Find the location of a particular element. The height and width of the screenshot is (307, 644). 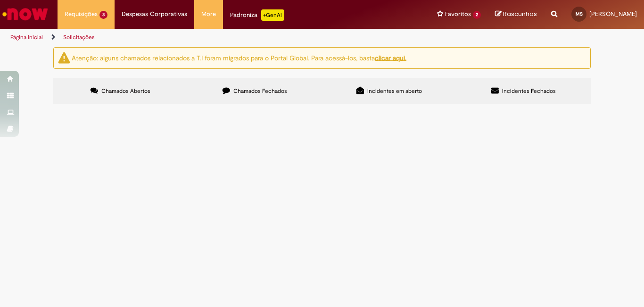

ng-bind-html: Atenção: alguns chamados relacionados a T.I foram migrados para o Portal Global. Para acessá-los,... is located at coordinates (239, 58).